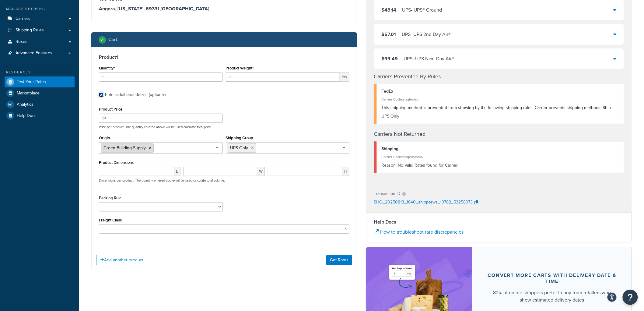  Describe the element at coordinates (125, 148) in the screenshot. I see `span: Green Building Supply` at that location.